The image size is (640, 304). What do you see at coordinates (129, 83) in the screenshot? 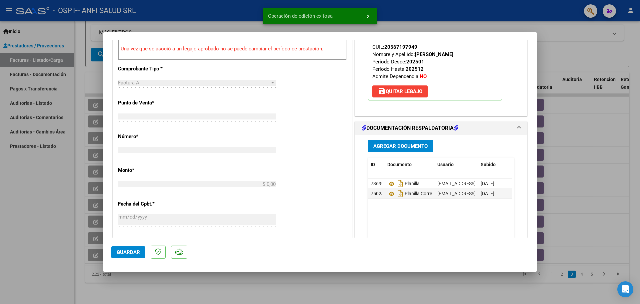
I see `span: Factura A` at bounding box center [129, 83].